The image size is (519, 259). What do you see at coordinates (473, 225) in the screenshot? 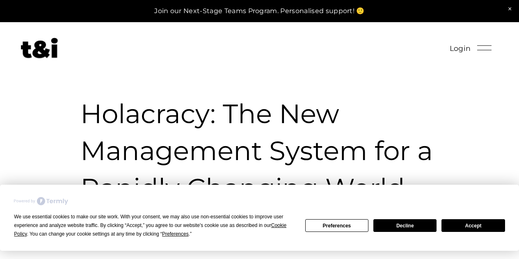
I see `button: Accept` at bounding box center [473, 225].